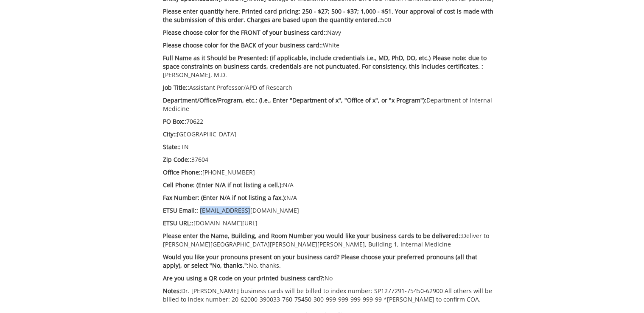  What do you see at coordinates (222, 185) in the screenshot?
I see `span: Cell Phone: (Enter N/A if not listing a cell.):` at bounding box center [222, 185].